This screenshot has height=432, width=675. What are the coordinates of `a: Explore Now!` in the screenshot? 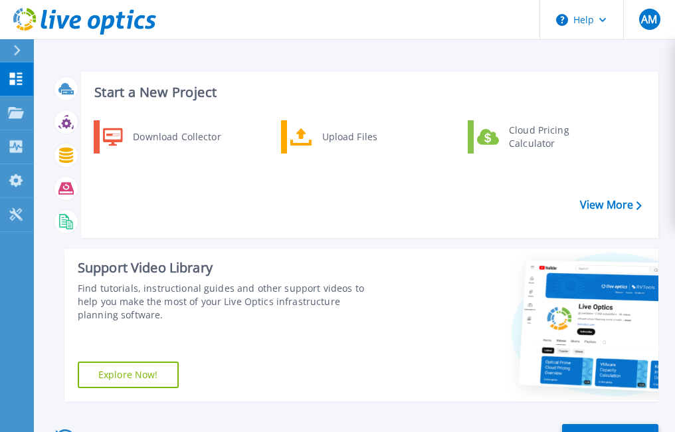 It's located at (128, 375).